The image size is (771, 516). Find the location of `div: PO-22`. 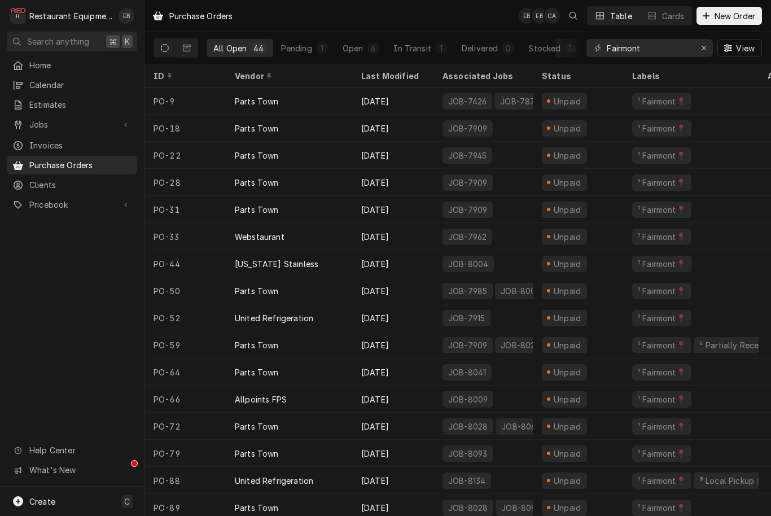

div: PO-22 is located at coordinates (185, 155).